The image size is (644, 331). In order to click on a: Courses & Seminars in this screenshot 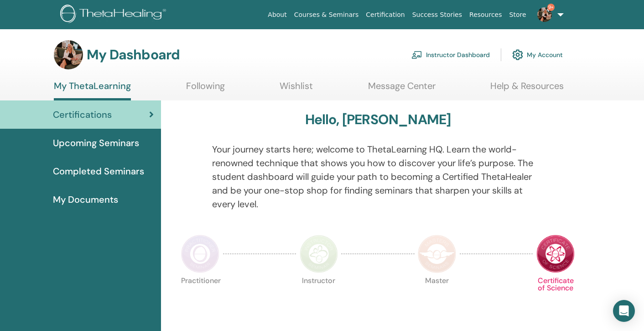, I will do `click(327, 14)`.